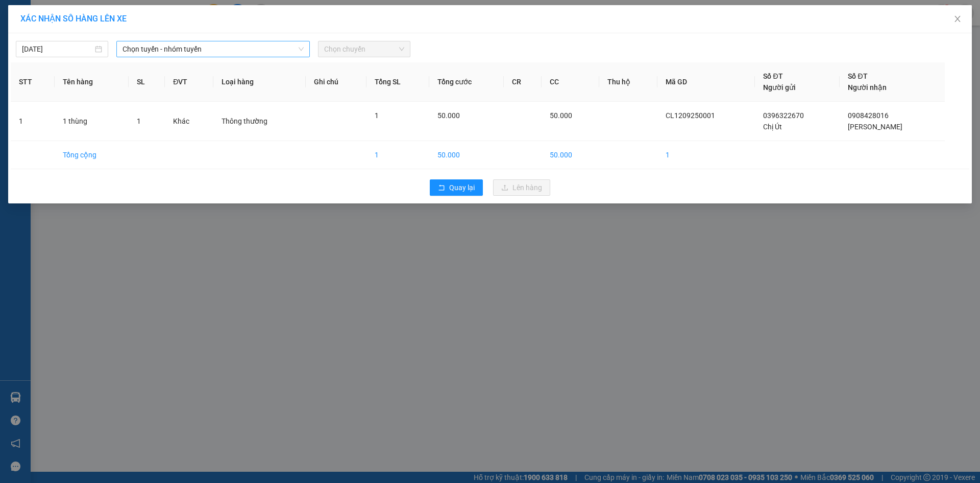  Describe the element at coordinates (259, 121) in the screenshot. I see `td: Thông thường` at that location.